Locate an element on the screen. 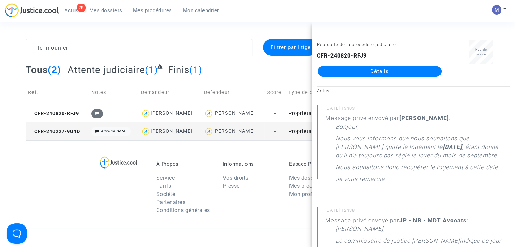 This screenshot has width=515, height=247. span: CFR-240820-RFJ9 is located at coordinates (53, 113).